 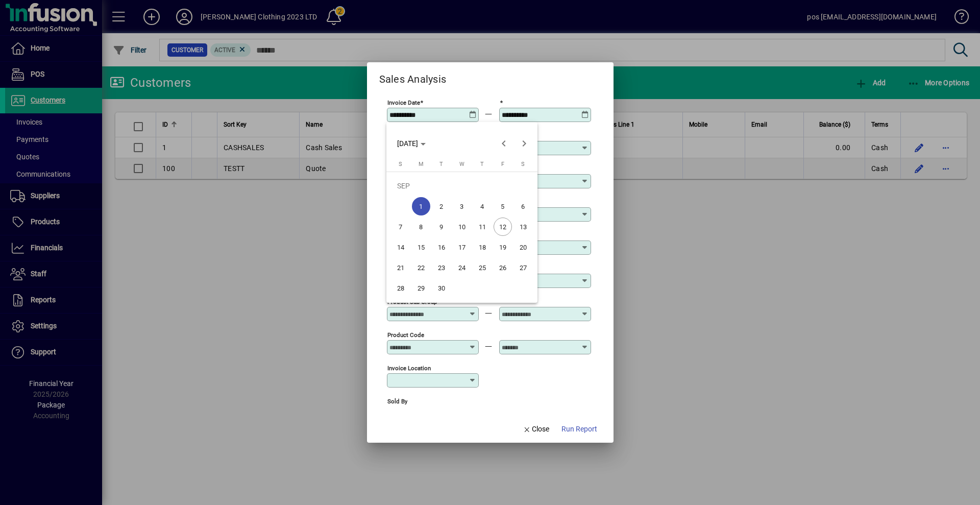 I want to click on span: 26, so click(x=502, y=267).